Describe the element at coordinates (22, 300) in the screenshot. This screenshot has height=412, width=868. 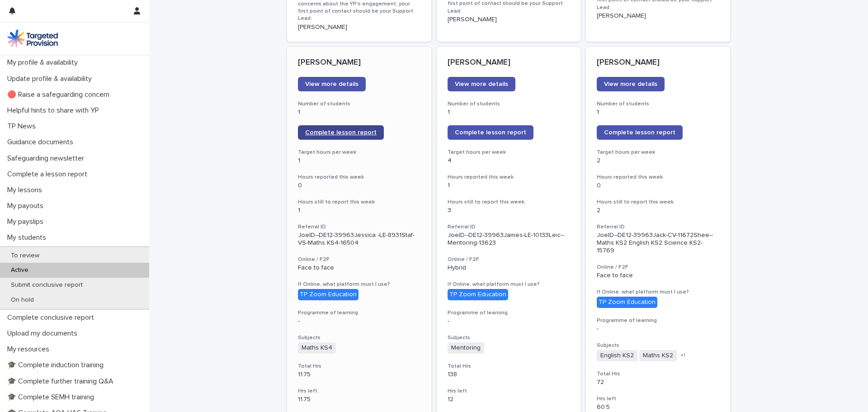
I see `p: On hold` at that location.